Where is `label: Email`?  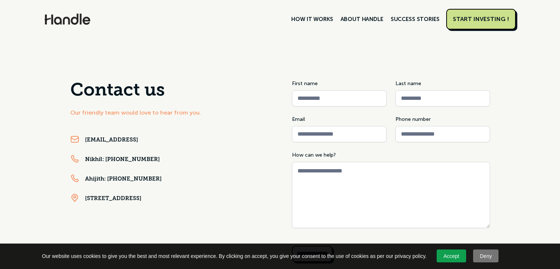
label: Email is located at coordinates (339, 119).